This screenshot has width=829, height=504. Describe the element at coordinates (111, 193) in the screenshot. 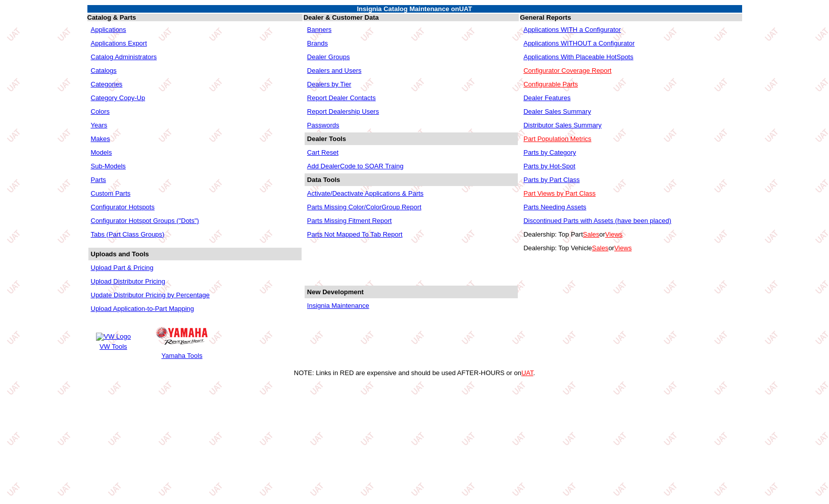

I see `a: Custom Parts` at that location.